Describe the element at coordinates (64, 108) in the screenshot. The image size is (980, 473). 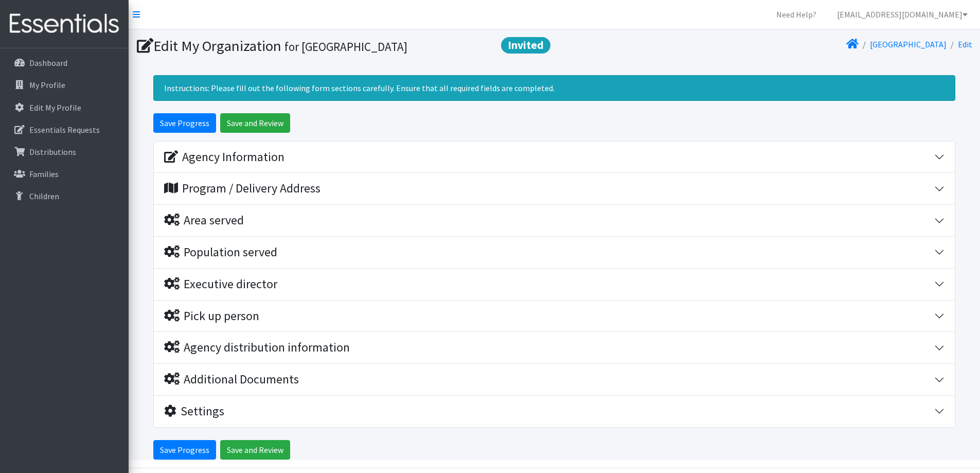
I see `a: Edit My Profile` at that location.